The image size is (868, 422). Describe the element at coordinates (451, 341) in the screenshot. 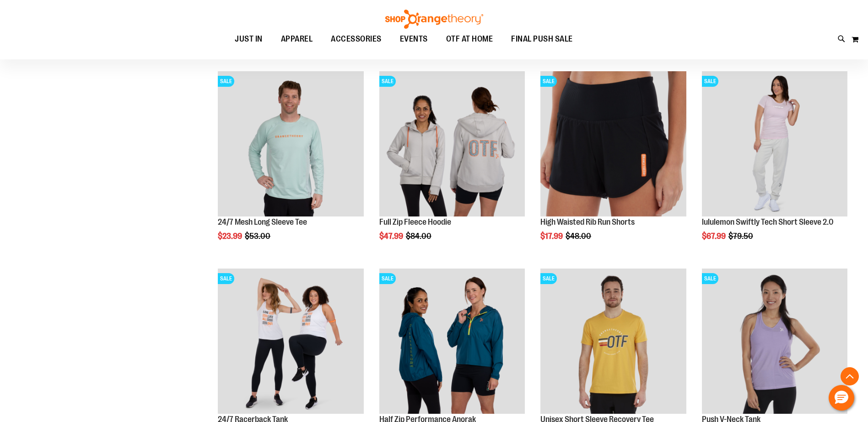

I see `a: Half Zip Performance AnorakSALE` at that location.